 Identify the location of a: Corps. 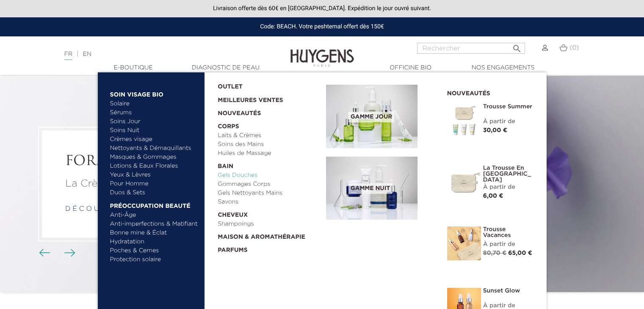
(269, 125).